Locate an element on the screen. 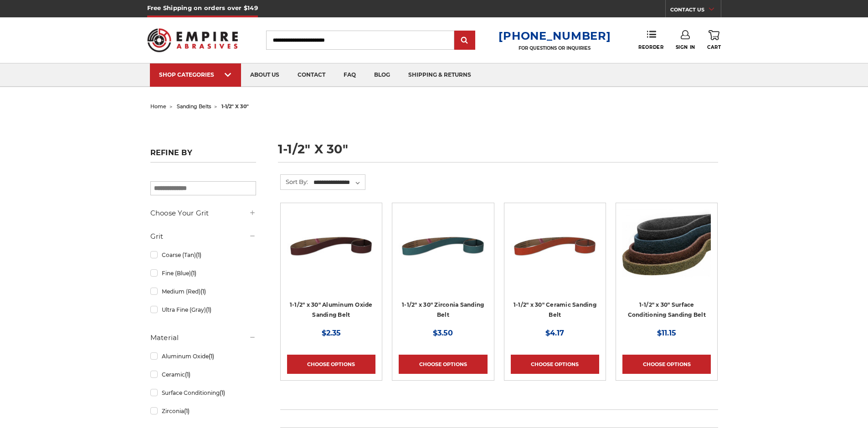 Image resolution: width=868 pixels, height=435 pixels. h5: Choose Your Grit is located at coordinates (203, 213).